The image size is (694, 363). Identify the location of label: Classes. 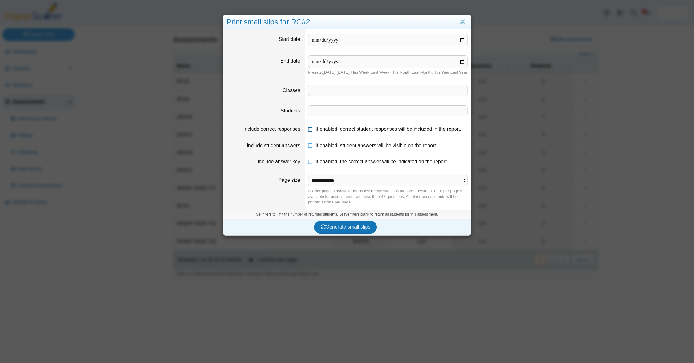
(292, 90).